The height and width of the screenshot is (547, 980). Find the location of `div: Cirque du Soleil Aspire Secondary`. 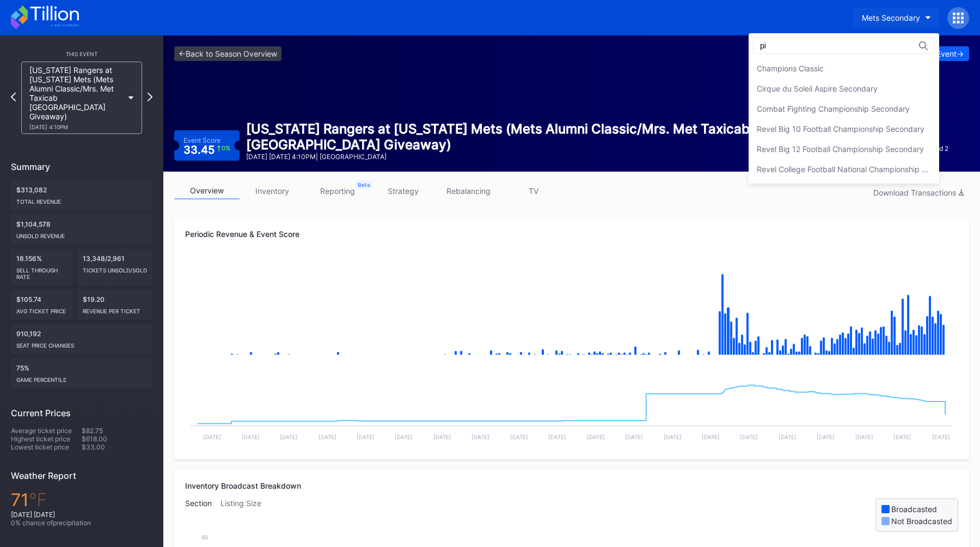

div: Cirque du Soleil Aspire Secondary is located at coordinates (818, 88).